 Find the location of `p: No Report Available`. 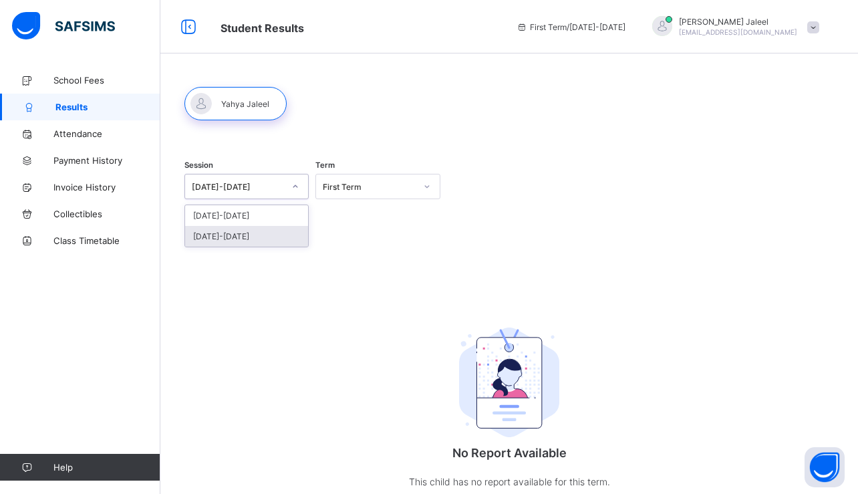

p: No Report Available is located at coordinates (509, 453).